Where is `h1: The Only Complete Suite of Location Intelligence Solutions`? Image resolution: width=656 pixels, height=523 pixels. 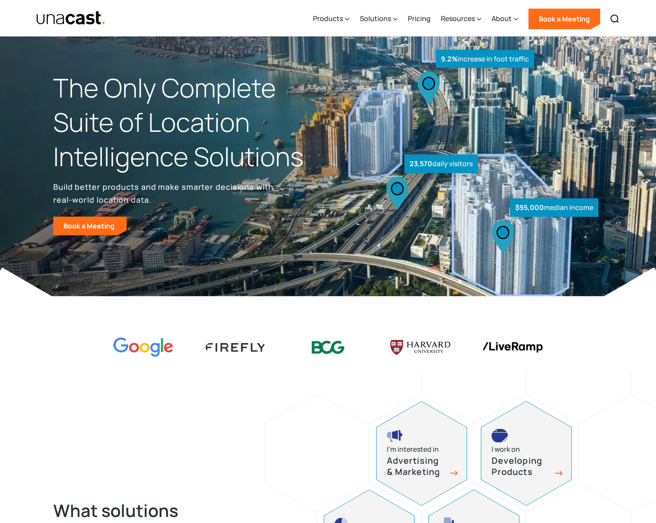
h1: The Only Complete Suite of Location Intelligence Solutions is located at coordinates (191, 122).